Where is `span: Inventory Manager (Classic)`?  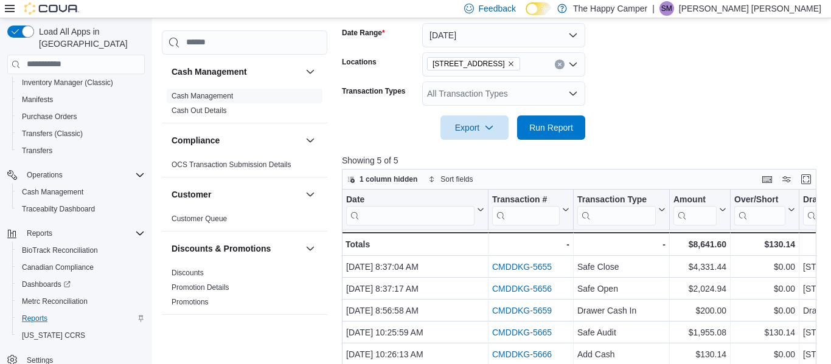 span: Inventory Manager (Classic) is located at coordinates (81, 83).